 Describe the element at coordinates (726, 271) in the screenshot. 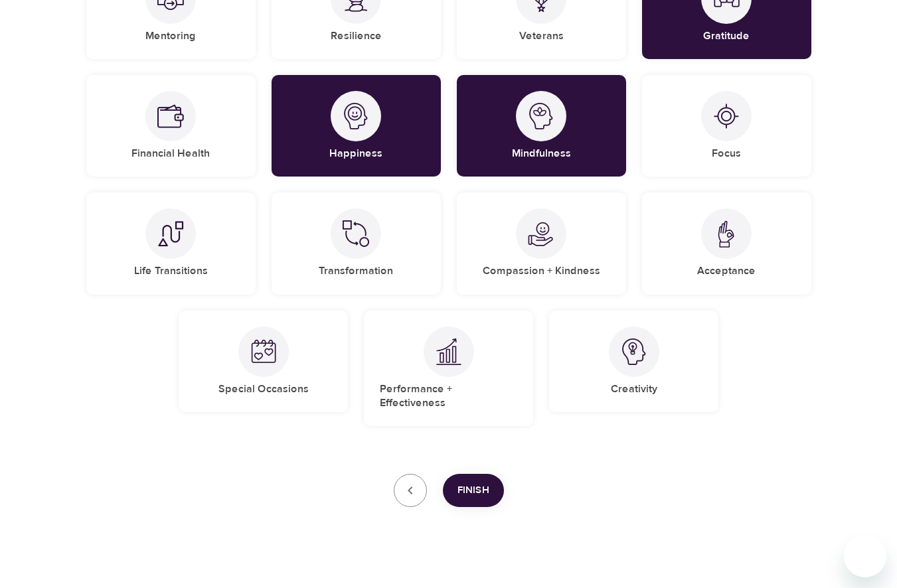

I see `h5: Acceptance` at that location.